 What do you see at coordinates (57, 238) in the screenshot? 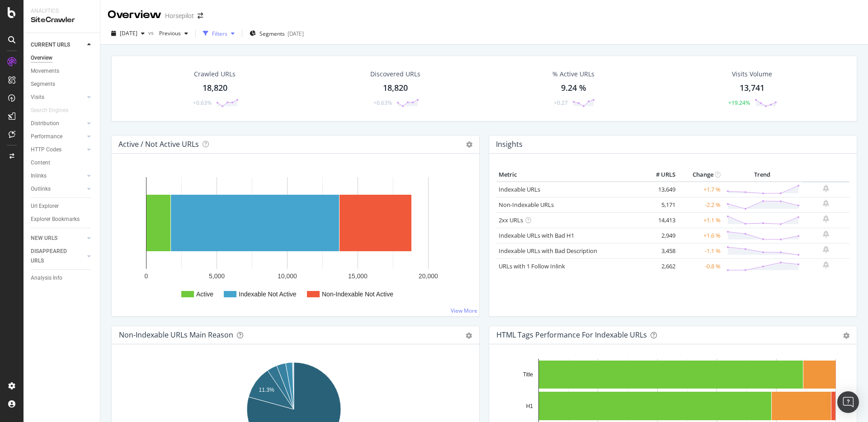
I see `a: NEW URLS` at bounding box center [57, 238].